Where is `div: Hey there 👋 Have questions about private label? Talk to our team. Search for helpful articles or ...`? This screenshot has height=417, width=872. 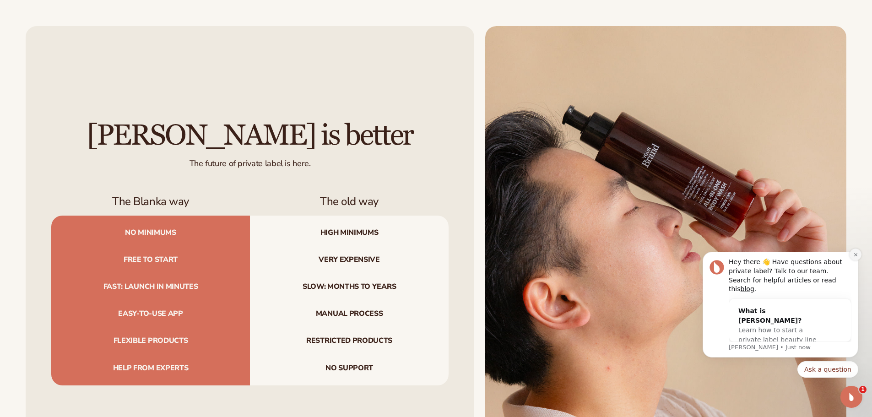 div: Hey there 👋 Have questions about private label? Talk to our team. Search for helpful articles or ... is located at coordinates (101, 45).